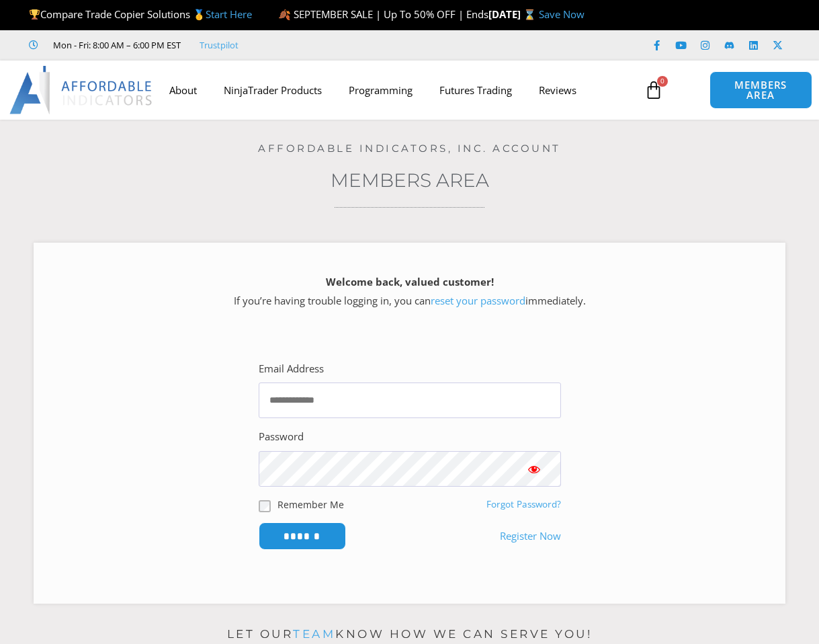 The image size is (819, 644). I want to click on button: Show password, so click(534, 468).